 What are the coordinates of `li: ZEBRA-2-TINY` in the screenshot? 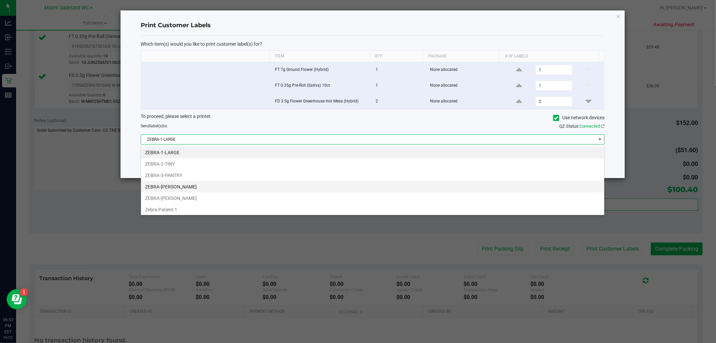 It's located at (373, 164).